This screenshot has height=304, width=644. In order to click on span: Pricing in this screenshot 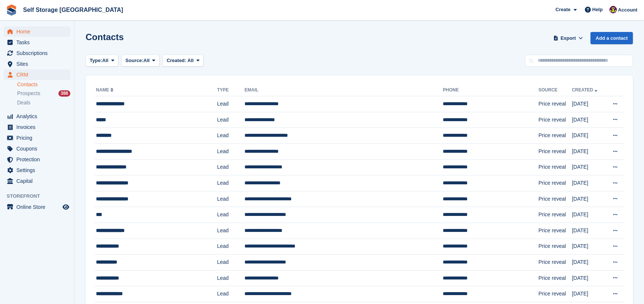, I will do `click(39, 138)`.